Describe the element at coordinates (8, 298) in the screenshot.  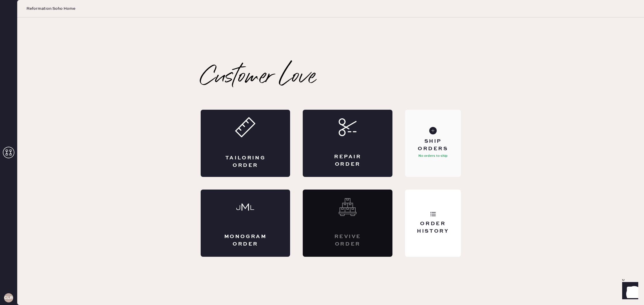
I see `h3: CLR` at that location.